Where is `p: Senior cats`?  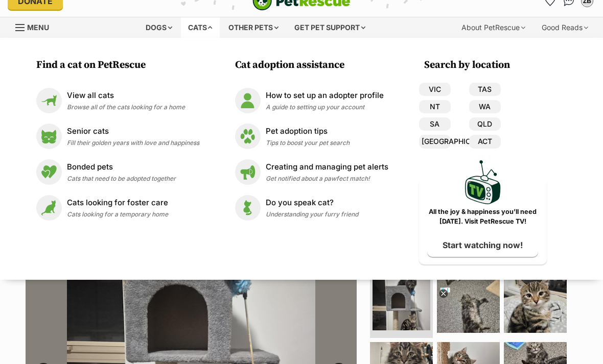 p: Senior cats is located at coordinates (133, 131).